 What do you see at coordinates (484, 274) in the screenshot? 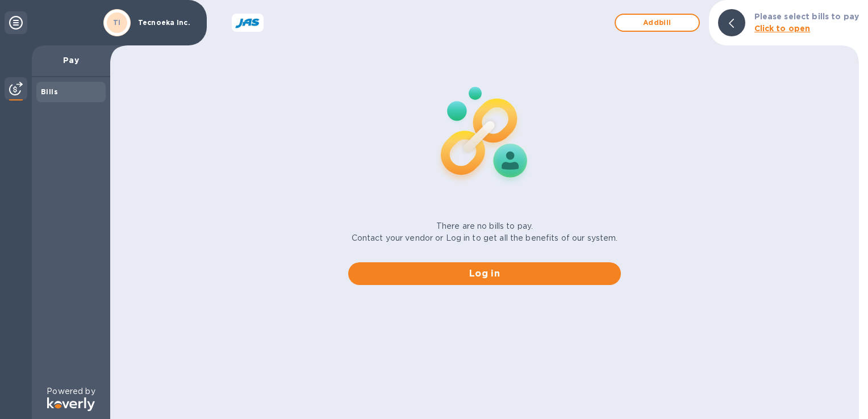
I see `button: Log in` at bounding box center [484, 274].